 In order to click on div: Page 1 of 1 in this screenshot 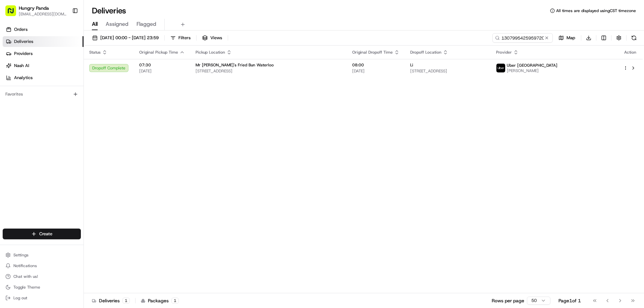, I will do `click(570, 300)`.